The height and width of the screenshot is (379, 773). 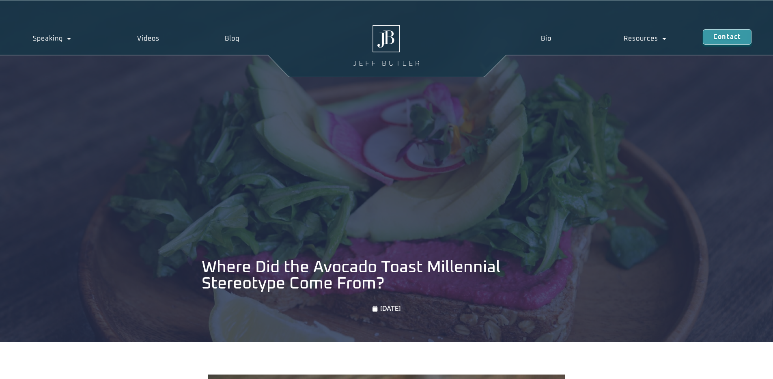 I want to click on a: Blog, so click(x=232, y=39).